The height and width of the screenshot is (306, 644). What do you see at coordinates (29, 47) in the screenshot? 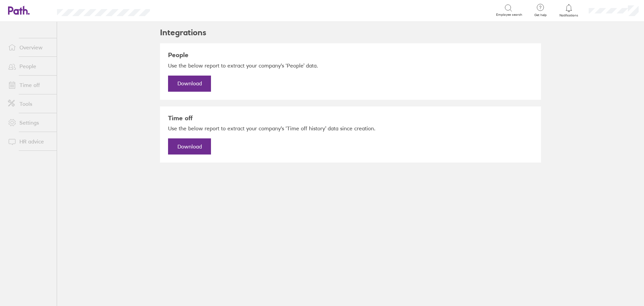
I see `a: Overview` at bounding box center [29, 47].